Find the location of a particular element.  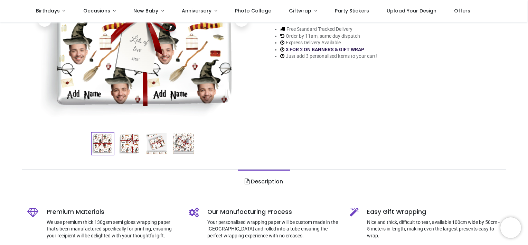

li: Free Standard Tracked Delivery is located at coordinates (329, 29).